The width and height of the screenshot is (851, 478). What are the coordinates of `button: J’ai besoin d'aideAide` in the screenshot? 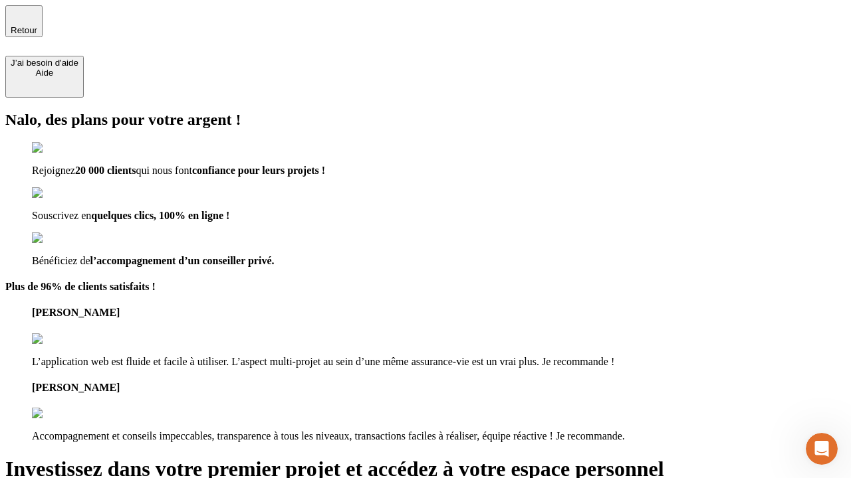 It's located at (45, 76).